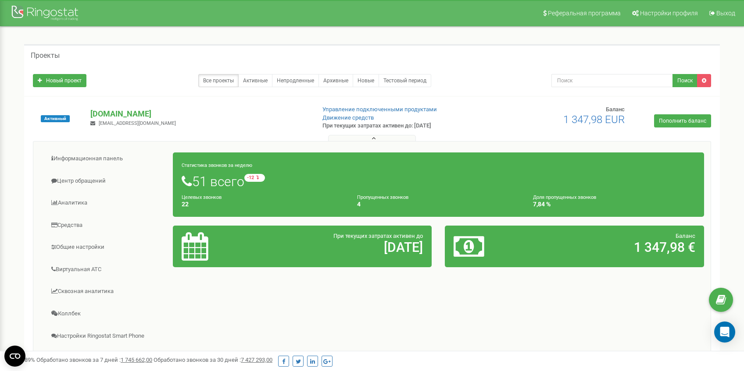 The width and height of the screenshot is (744, 371). I want to click on small: Статистика звонков за неделю, so click(217, 165).